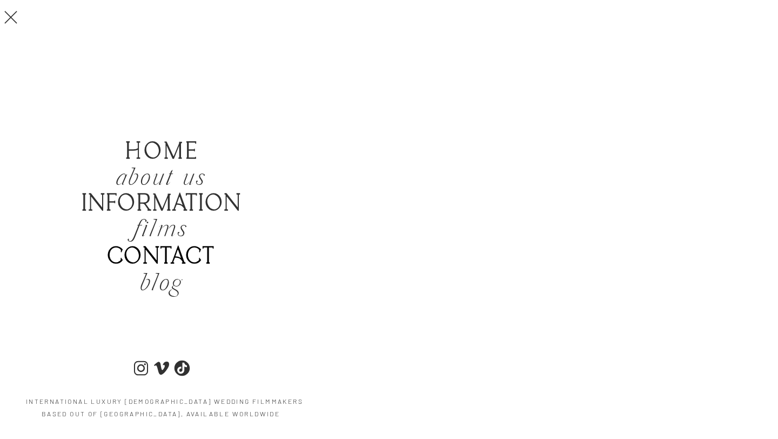 This screenshot has width=778, height=439. Describe the element at coordinates (161, 257) in the screenshot. I see `a: Contact` at that location.